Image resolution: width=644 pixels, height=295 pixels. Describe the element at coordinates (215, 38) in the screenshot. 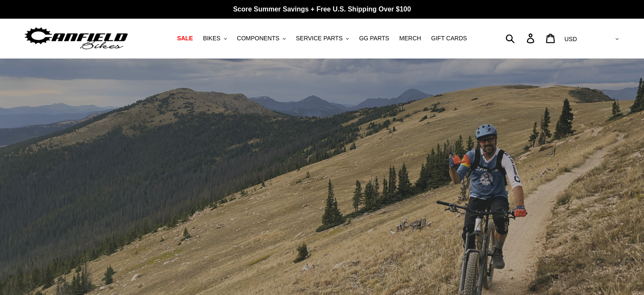

I see `button: BIKES` at that location.